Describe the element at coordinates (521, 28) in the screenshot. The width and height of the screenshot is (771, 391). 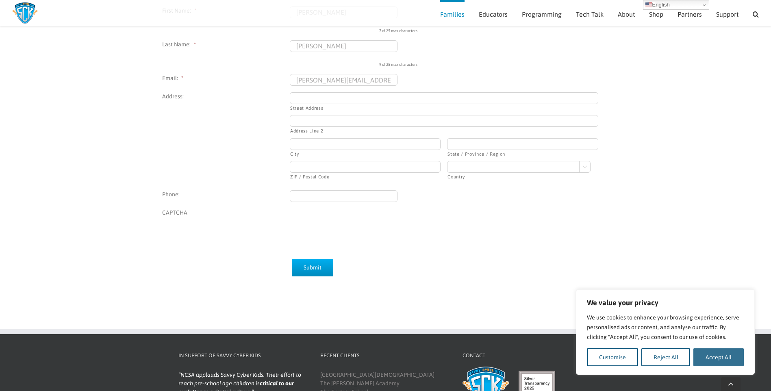
I see `div: 7 of 25 max characters` at that location.